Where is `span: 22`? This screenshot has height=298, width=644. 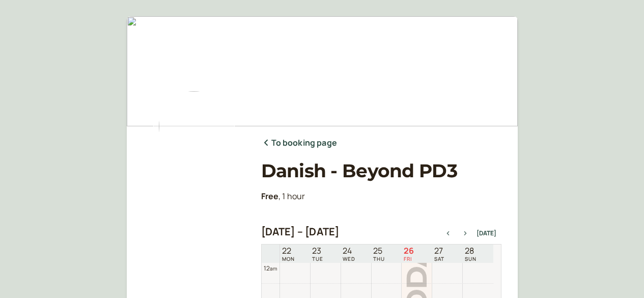
span: 22 is located at coordinates (288, 251).